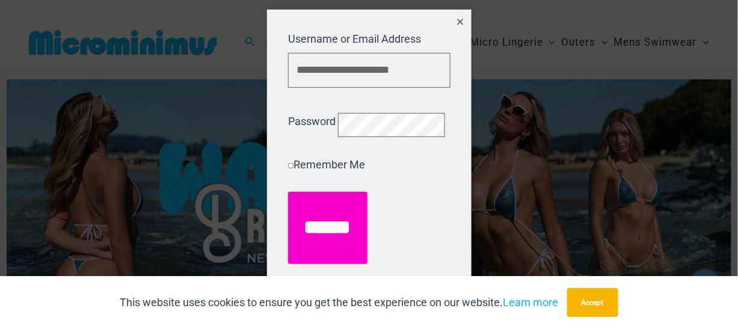 The width and height of the screenshot is (738, 329). Describe the element at coordinates (593, 303) in the screenshot. I see `button: Accept` at that location.